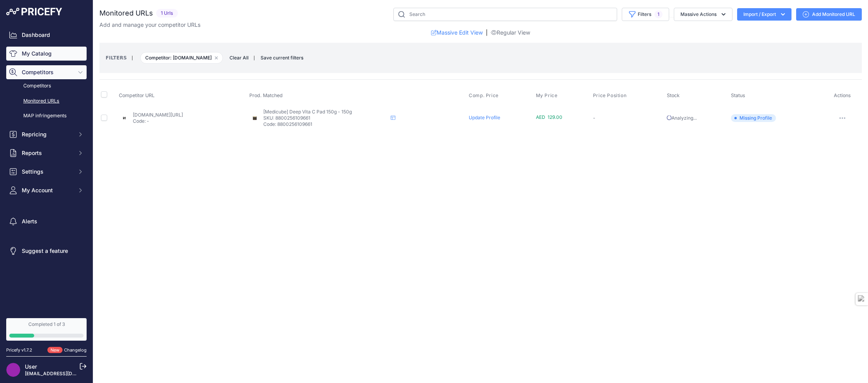 The width and height of the screenshot is (868, 383). Describe the element at coordinates (764, 14) in the screenshot. I see `button: Import / Export` at that location.